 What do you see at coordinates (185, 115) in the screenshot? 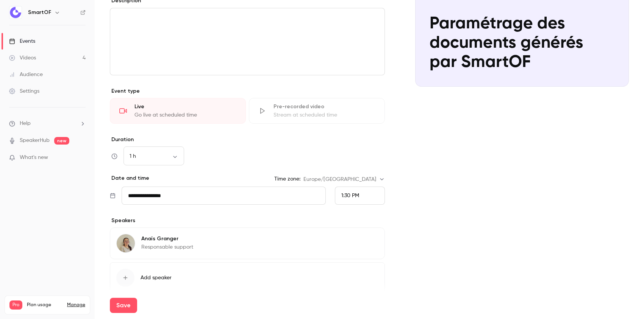
I see `div: Go live at scheduled time` at bounding box center [185, 115].